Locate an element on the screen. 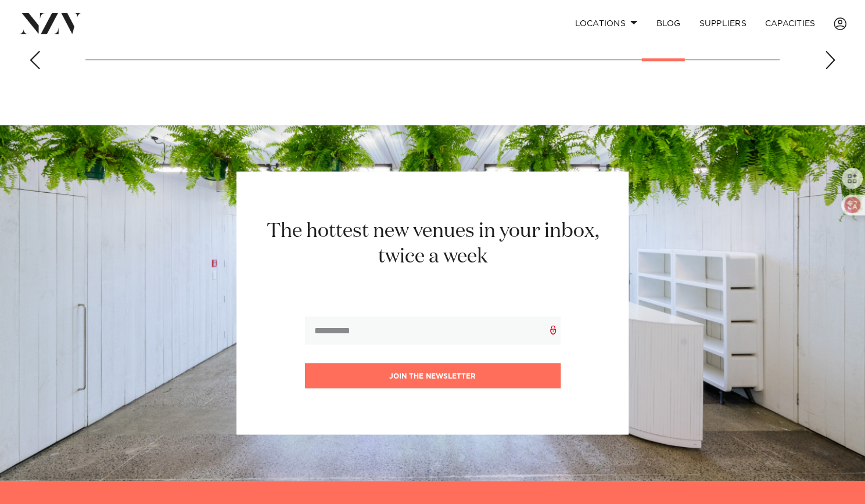 The width and height of the screenshot is (865, 504). a: SUPPLIERS is located at coordinates (722, 23).